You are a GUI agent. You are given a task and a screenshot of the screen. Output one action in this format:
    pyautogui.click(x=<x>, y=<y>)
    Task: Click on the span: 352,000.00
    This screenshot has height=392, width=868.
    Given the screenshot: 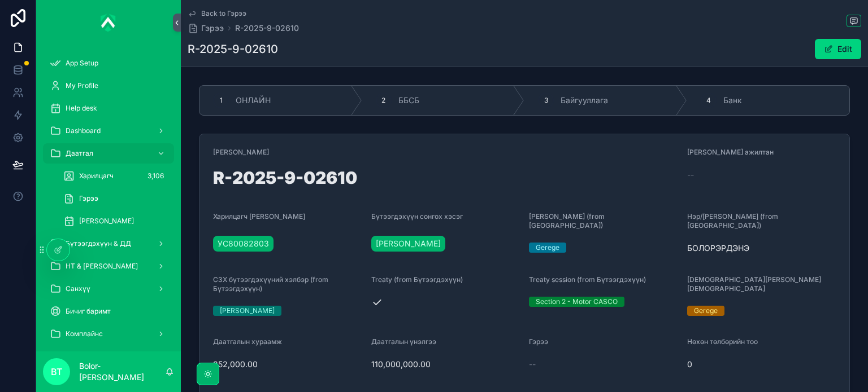 What is the action you would take?
    pyautogui.click(x=288, y=365)
    